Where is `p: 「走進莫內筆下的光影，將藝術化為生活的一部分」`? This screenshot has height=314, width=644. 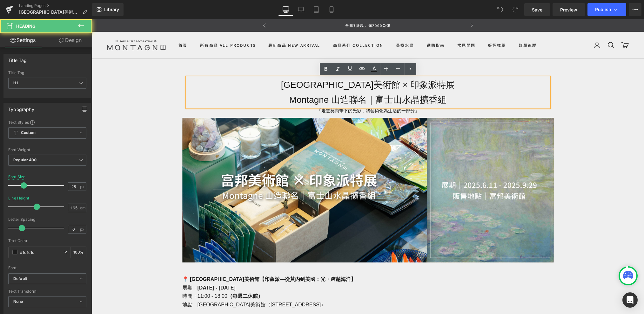
p: 「走進莫內筆下的光影，將藝術化為生活的一部分」 is located at coordinates (276, 91).